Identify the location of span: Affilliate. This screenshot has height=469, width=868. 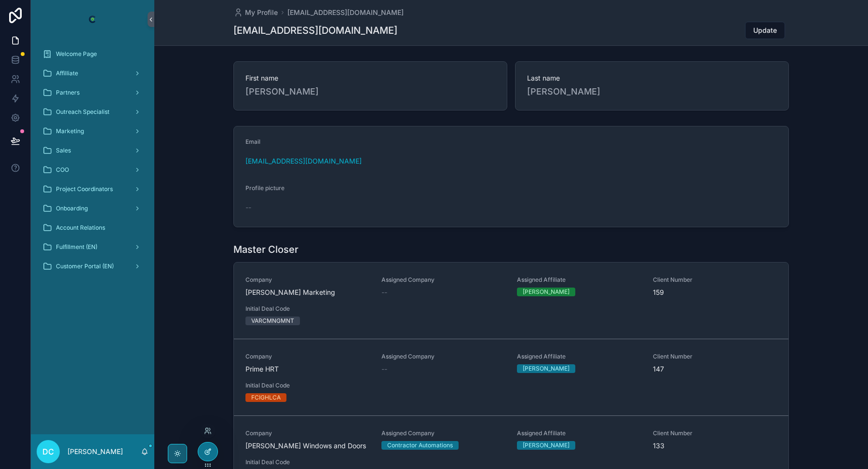
(67, 73).